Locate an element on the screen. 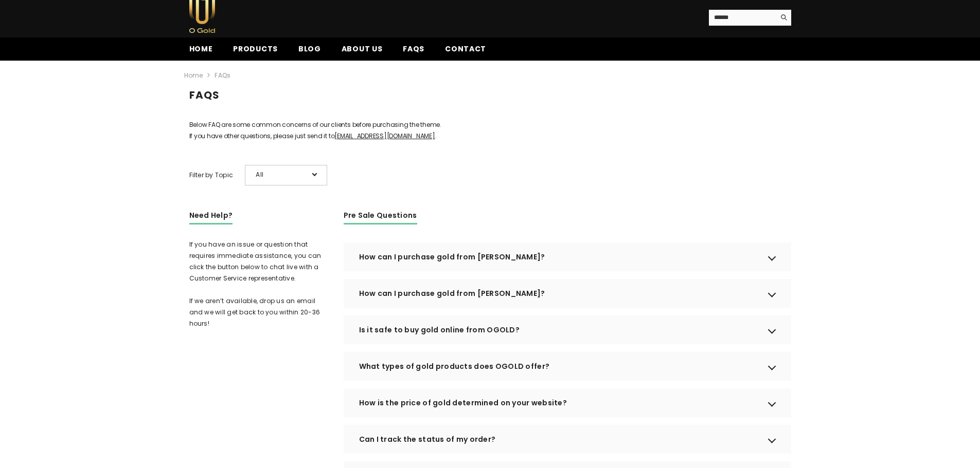 The width and height of the screenshot is (980, 468). h1: FAQs is located at coordinates (490, 99).